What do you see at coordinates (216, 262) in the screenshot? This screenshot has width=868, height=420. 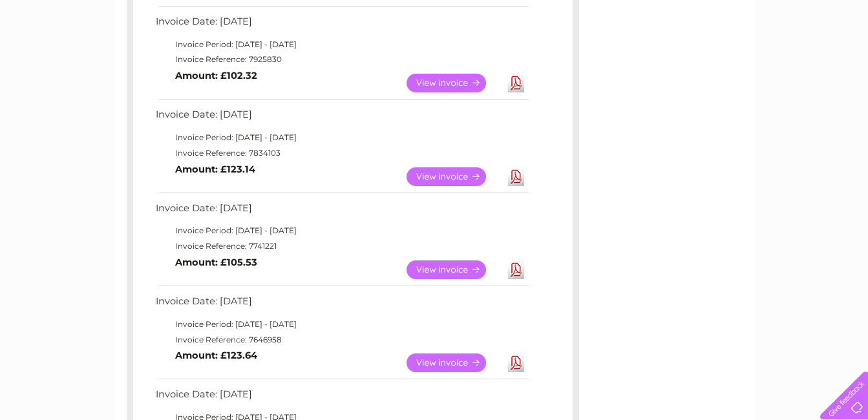 I see `b: Amount: £105.53` at bounding box center [216, 262].